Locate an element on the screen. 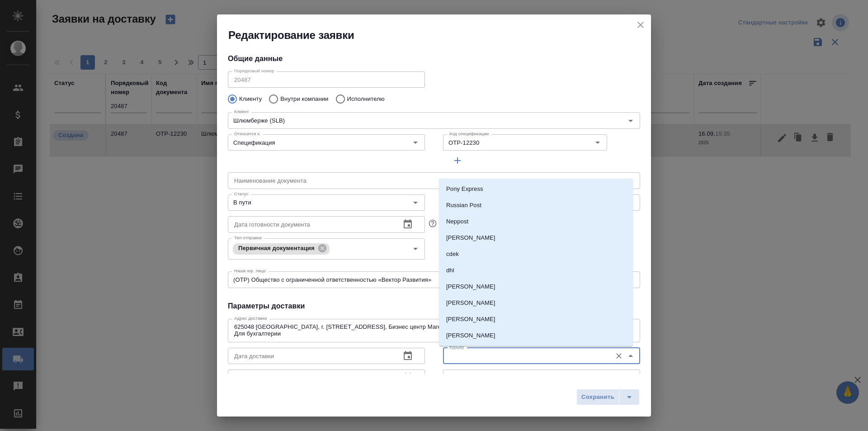 The width and height of the screenshot is (868, 431). div: split button is located at coordinates (608, 397).